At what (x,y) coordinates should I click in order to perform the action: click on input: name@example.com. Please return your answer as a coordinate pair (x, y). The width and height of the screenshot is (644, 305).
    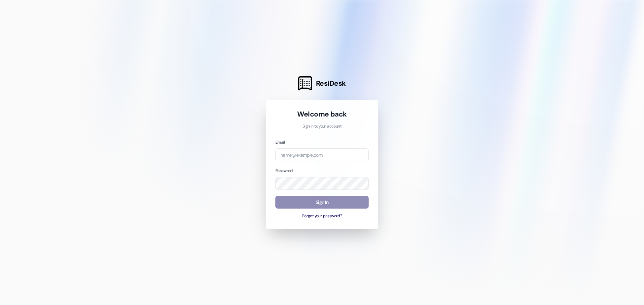
    Looking at the image, I should click on (322, 155).